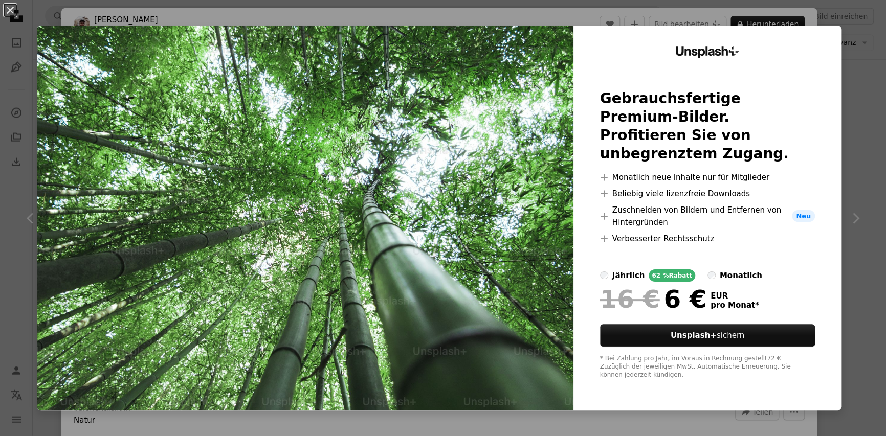 Image resolution: width=886 pixels, height=436 pixels. What do you see at coordinates (693, 335) in the screenshot?
I see `strong: Unsplash+` at bounding box center [693, 335].